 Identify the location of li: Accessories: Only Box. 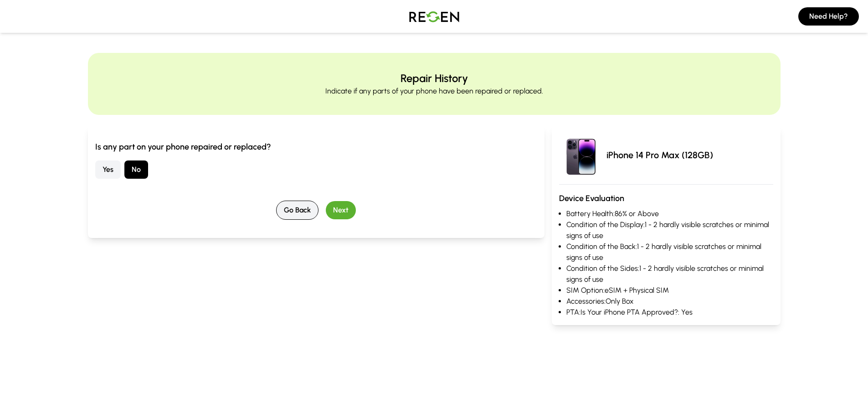
(669, 301).